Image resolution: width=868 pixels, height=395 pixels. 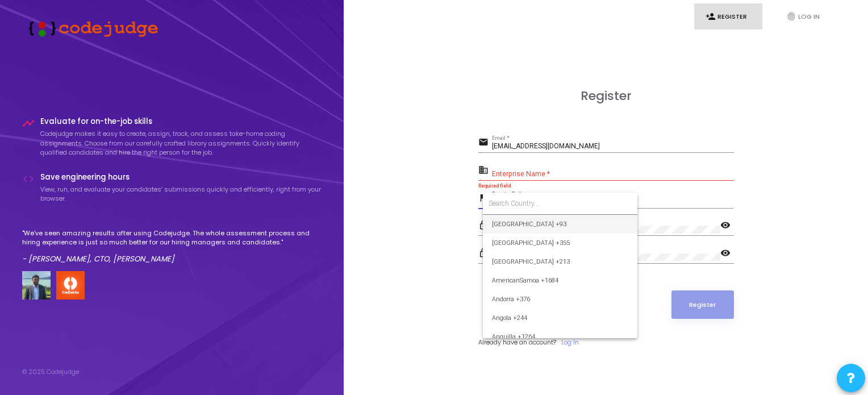 I want to click on span: Andorra +376, so click(x=560, y=299).